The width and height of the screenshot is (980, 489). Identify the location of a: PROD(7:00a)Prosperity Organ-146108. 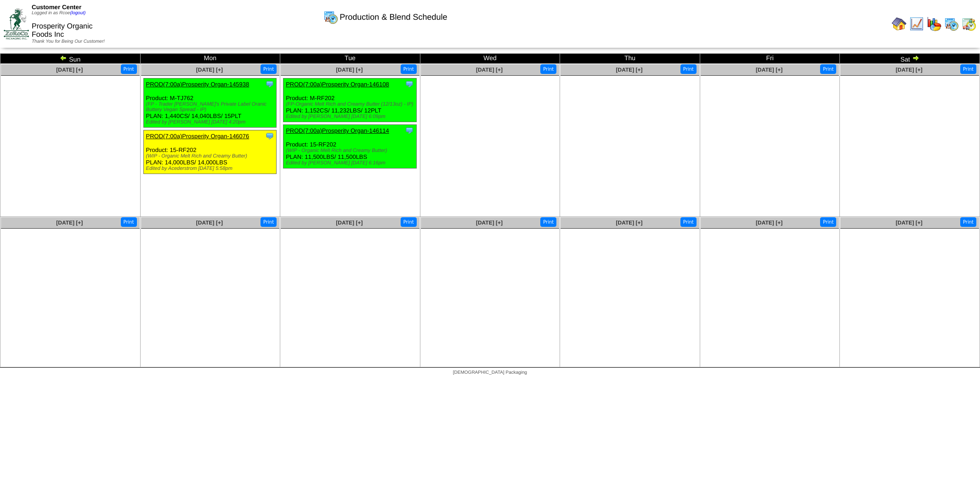
(337, 84).